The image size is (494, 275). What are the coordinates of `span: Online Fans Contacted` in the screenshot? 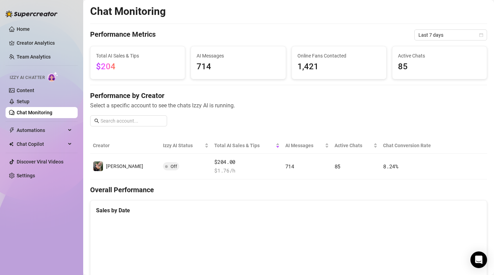 It's located at (339, 56).